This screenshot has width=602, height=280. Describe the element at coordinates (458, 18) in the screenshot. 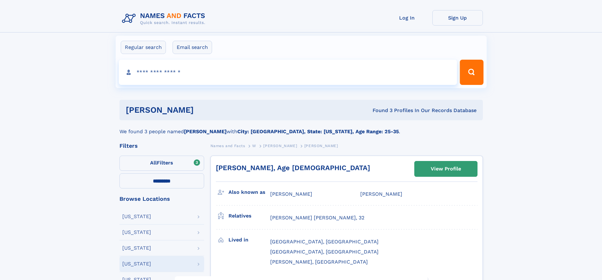

I see `a: Sign Up` at that location.